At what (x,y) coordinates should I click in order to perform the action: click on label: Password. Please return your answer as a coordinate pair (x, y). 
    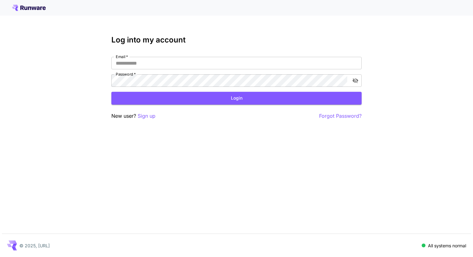
    Looking at the image, I should click on (126, 74).